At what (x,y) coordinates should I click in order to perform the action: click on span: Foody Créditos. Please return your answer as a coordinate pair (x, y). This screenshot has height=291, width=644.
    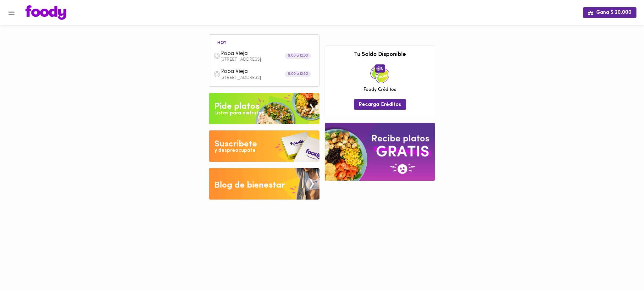
    Looking at the image, I should click on (380, 90).